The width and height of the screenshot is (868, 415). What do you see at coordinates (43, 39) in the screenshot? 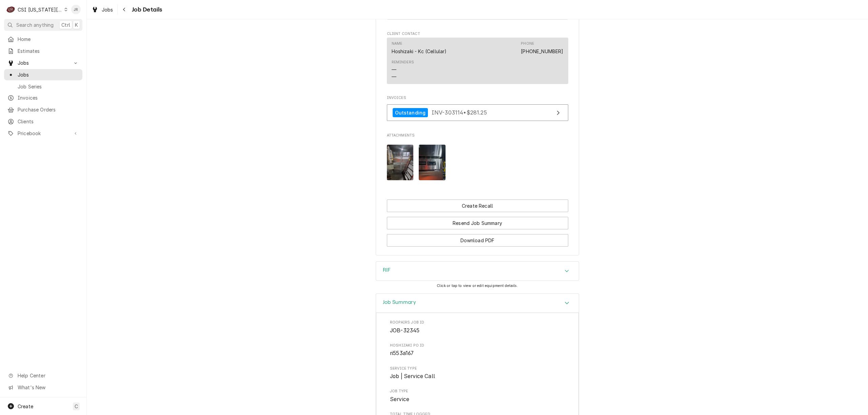
I see `a: Home` at bounding box center [43, 39].